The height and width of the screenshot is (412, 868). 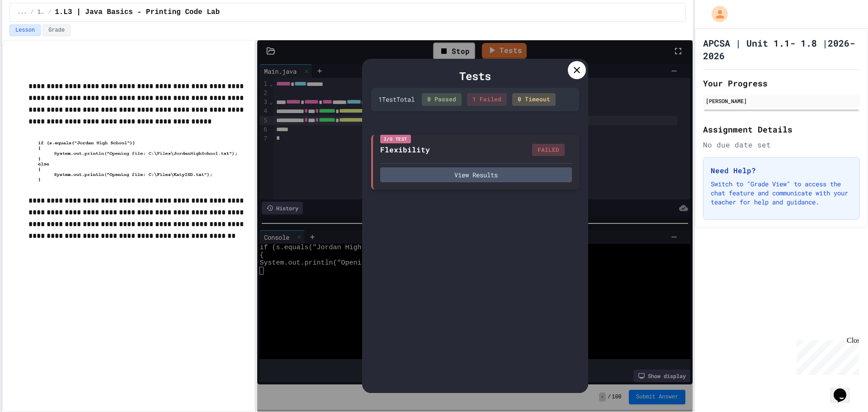 What do you see at coordinates (396, 139) in the screenshot?
I see `div: I/O Test` at bounding box center [396, 139].